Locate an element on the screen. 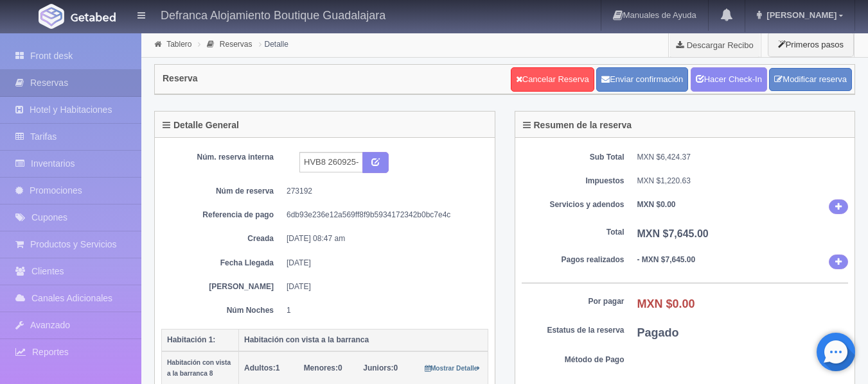 This screenshot has width=868, height=384. strong: Adultos: is located at coordinates (260, 369).